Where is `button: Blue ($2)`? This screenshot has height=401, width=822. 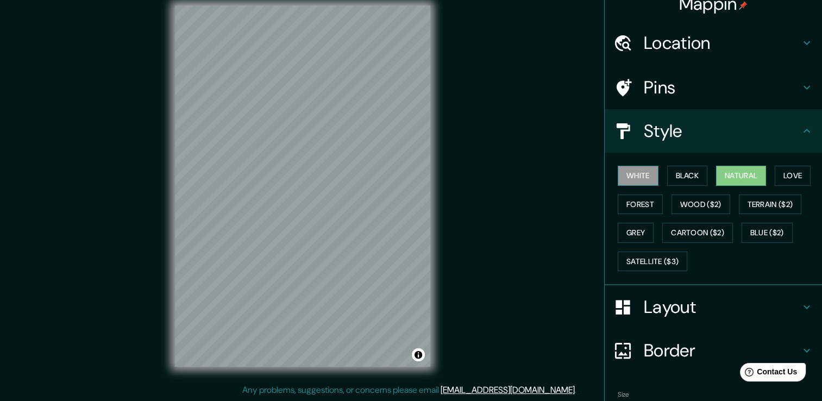 button: Blue ($2) is located at coordinates (767, 233).